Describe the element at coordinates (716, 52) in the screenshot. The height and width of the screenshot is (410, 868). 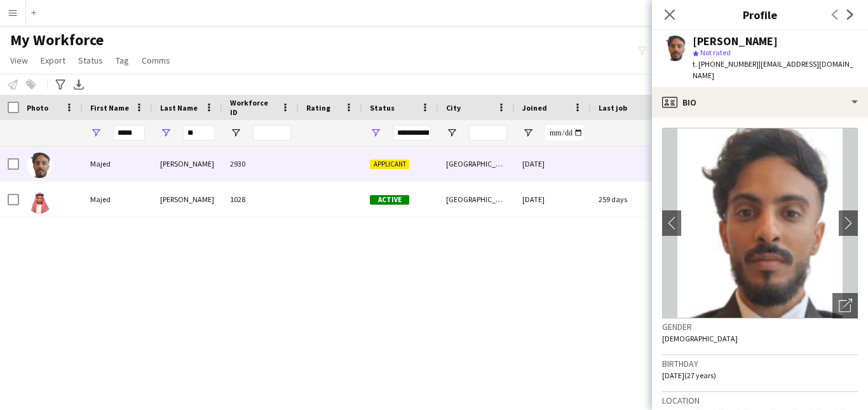
I see `span: Not rated` at that location.